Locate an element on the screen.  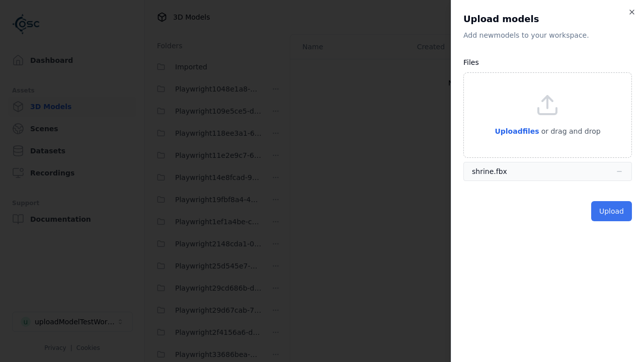
button: Upload is located at coordinates (611, 211).